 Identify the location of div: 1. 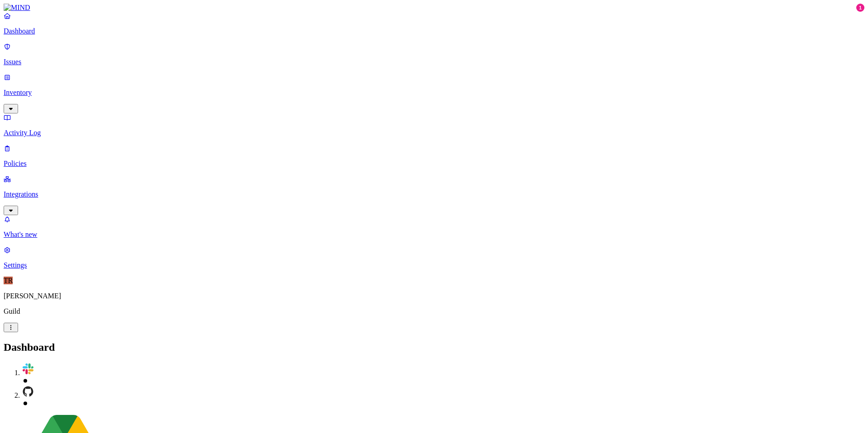
(860, 8).